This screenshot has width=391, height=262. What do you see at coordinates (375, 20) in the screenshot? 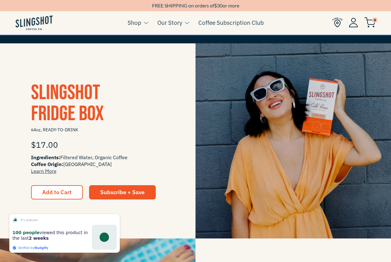
I see `span: 0` at bounding box center [375, 20].